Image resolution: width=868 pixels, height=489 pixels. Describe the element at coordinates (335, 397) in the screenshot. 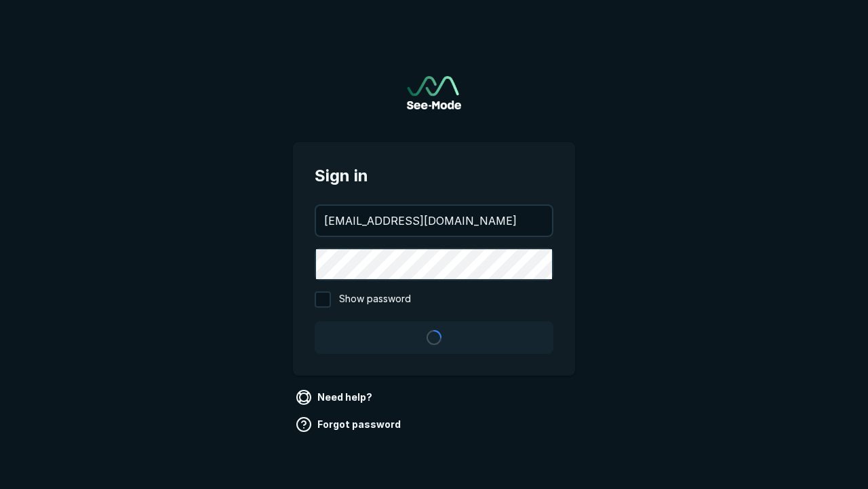

I see `a: Need help?` at that location.